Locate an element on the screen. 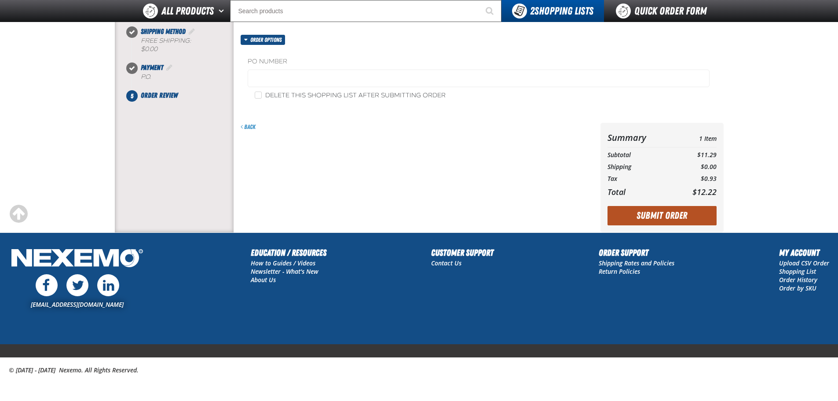 Image resolution: width=838 pixels, height=401 pixels. h2: Customer Support is located at coordinates (462, 253).